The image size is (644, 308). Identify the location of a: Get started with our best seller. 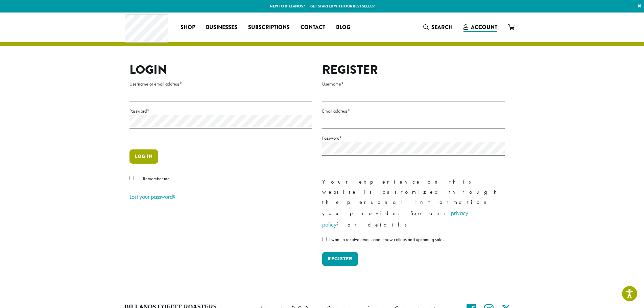
(343, 6).